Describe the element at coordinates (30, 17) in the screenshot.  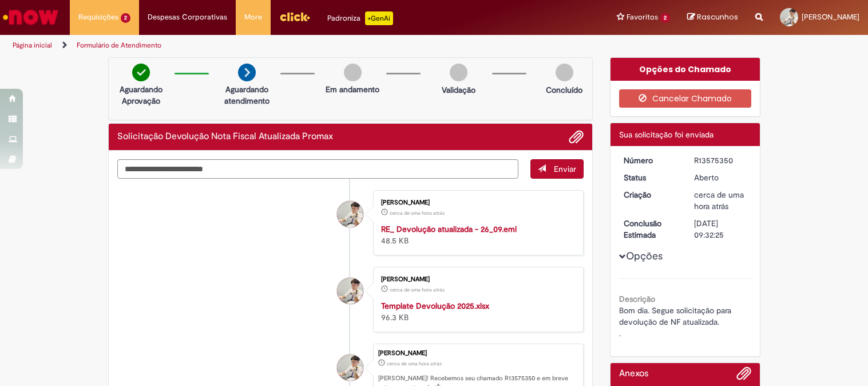
I see `img: ServiceNow` at that location.